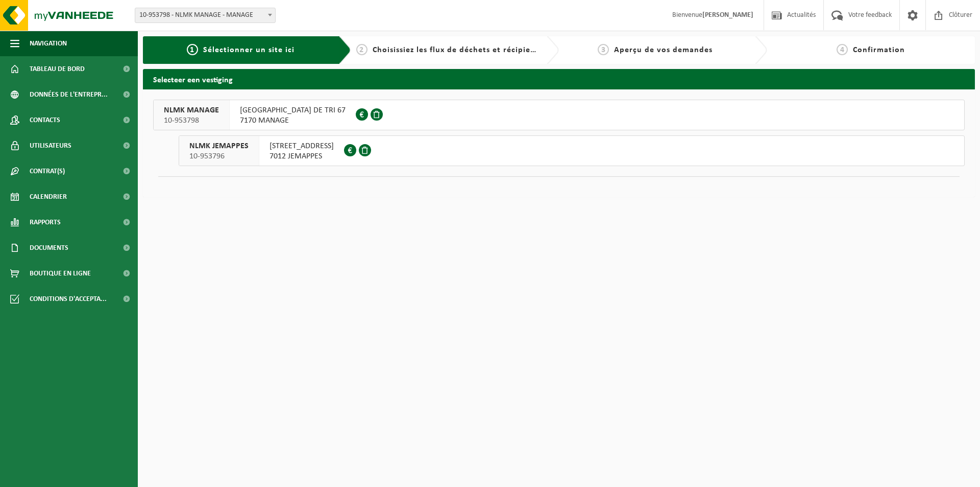  I want to click on span: Calendrier, so click(48, 197).